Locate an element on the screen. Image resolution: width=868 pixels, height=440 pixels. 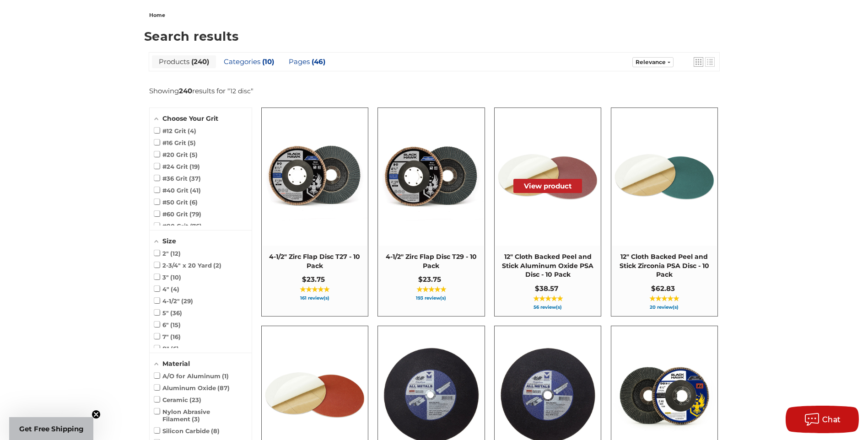
img: Black Hawk 4-1/2" x 7/8" Flap Disc Type 27 - 10 Pack is located at coordinates (315, 177).